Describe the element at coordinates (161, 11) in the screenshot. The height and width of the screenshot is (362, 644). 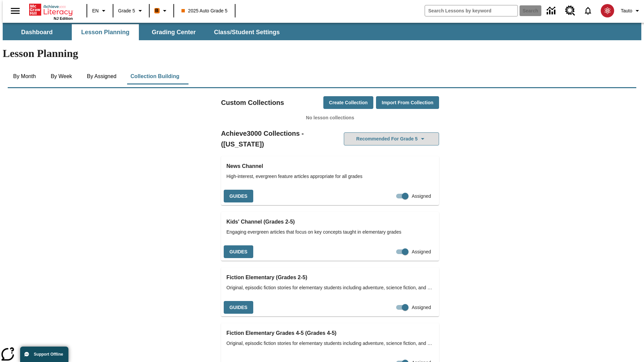
I see `button: Boost Class color is orange. Change class color` at that location.